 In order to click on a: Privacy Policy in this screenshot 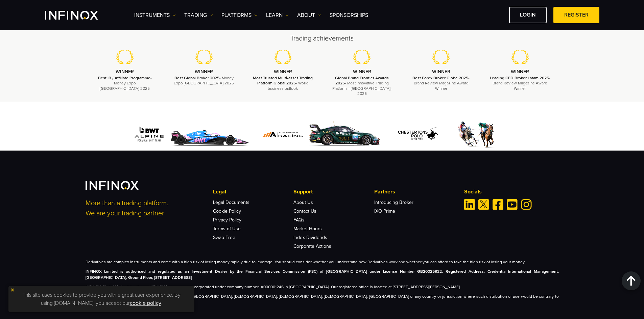, I will do `click(227, 220)`.